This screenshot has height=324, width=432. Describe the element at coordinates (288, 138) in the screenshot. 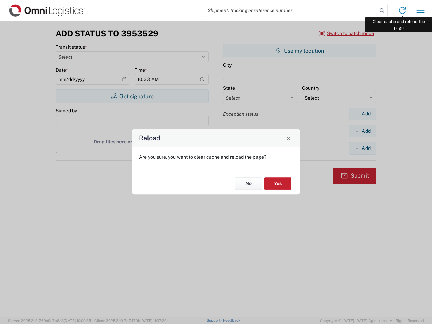

I see `button: Close` at that location.